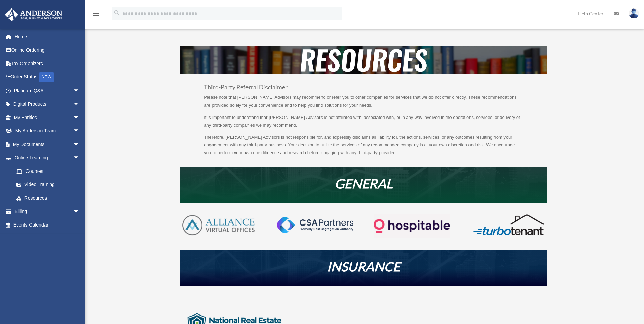 This screenshot has width=644, height=324. What do you see at coordinates (46, 77) in the screenshot?
I see `div: NEW` at bounding box center [46, 77].